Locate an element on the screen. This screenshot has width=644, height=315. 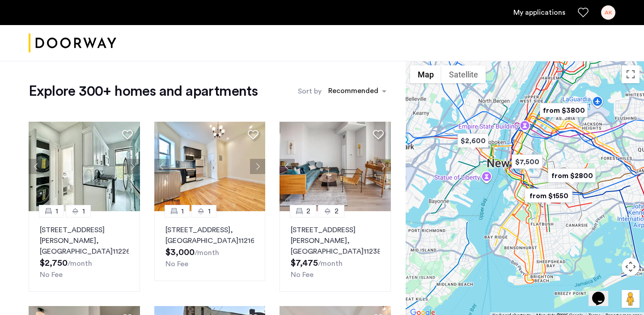
img: logo is located at coordinates (72, 43).